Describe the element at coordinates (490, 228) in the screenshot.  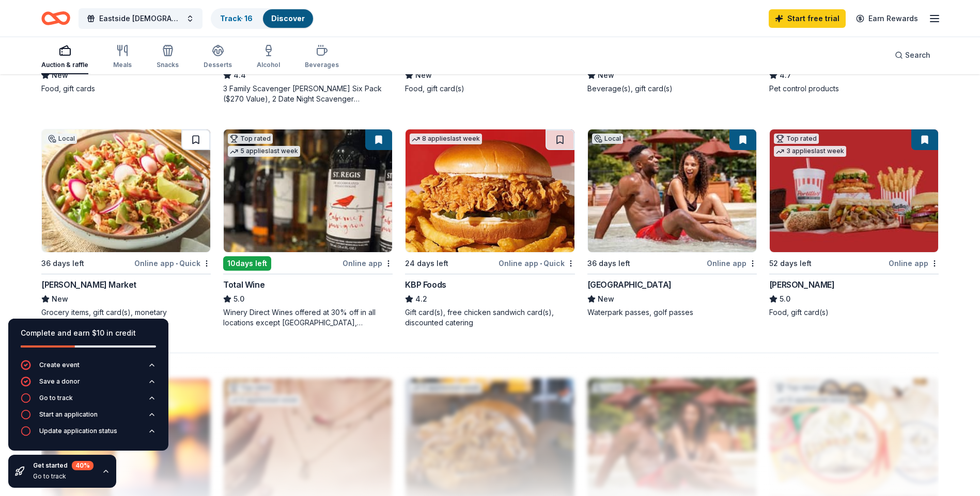
I see `a: Image for KBP Foods8 applieslast week24 days leftOnline app•QuickKBP Foods4.2Gift card(s), free c...` at that location.